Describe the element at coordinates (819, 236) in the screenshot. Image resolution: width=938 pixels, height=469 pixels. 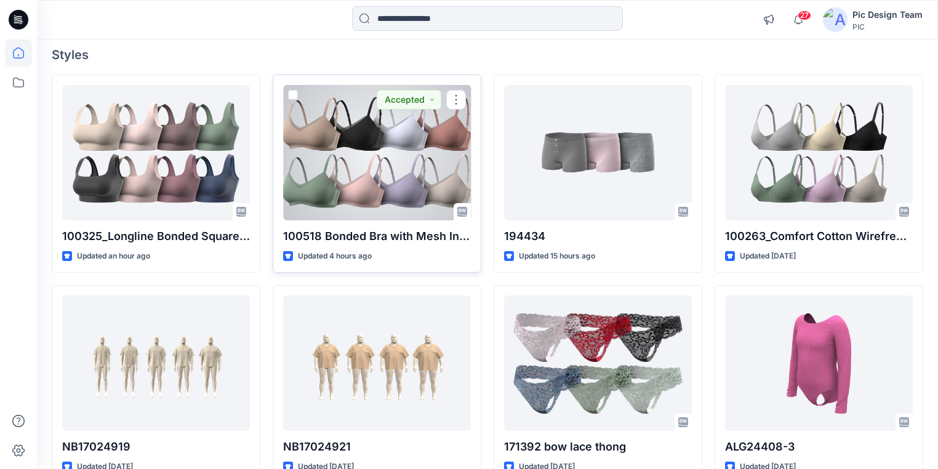
I see `p: 100263_Comfort Cotton Wirefree Bra` at that location.